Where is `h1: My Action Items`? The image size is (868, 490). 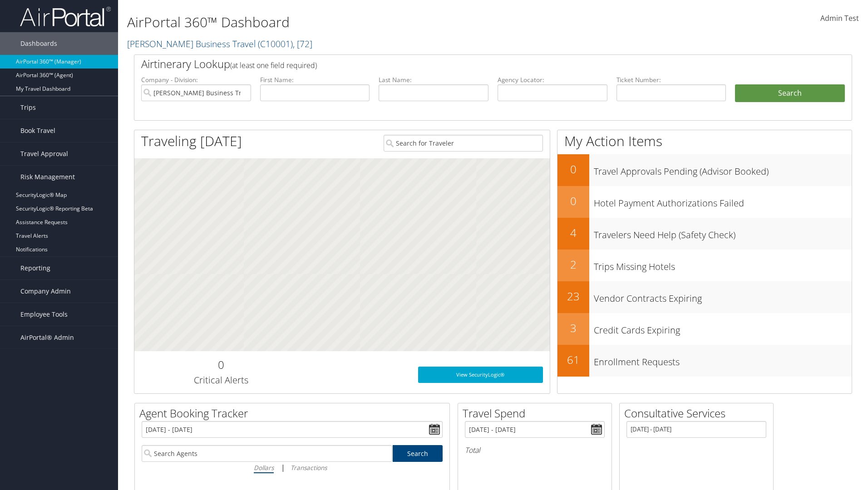 h1: My Action Items is located at coordinates (705, 141).